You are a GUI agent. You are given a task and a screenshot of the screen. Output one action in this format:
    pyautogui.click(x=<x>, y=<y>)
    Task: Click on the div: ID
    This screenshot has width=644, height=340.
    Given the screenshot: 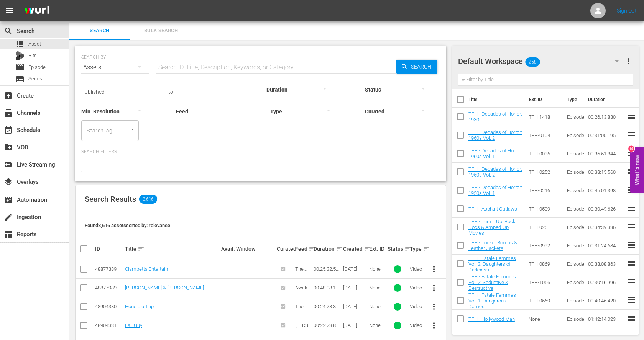 What is the action you would take?
    pyautogui.click(x=108, y=249)
    